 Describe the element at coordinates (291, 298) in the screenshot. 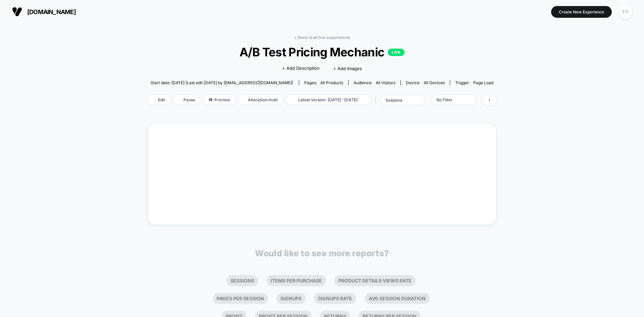

I see `li: Signups` at that location.